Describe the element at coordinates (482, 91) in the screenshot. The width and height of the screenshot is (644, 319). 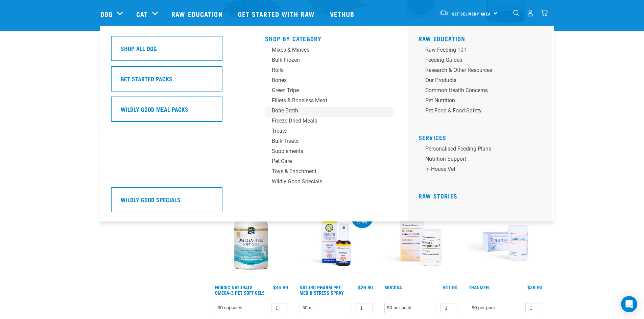
I see `a: Common Health Concerns` at that location.